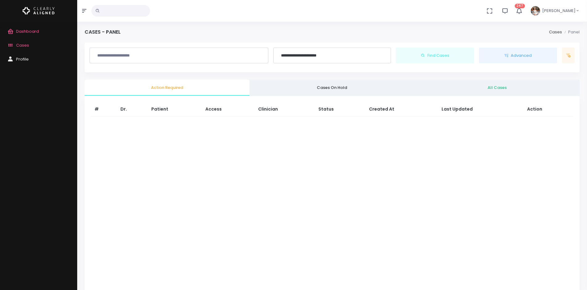 The image size is (587, 290). What do you see at coordinates (102, 32) in the screenshot?
I see `h4: Cases - Panel` at bounding box center [102, 32].